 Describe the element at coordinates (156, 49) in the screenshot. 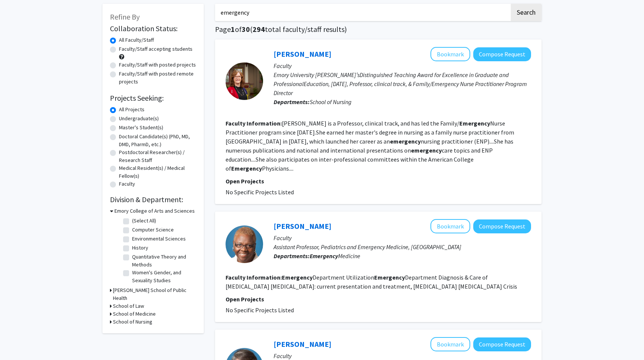

I see `label: Faculty/Staff accepting students` at that location.